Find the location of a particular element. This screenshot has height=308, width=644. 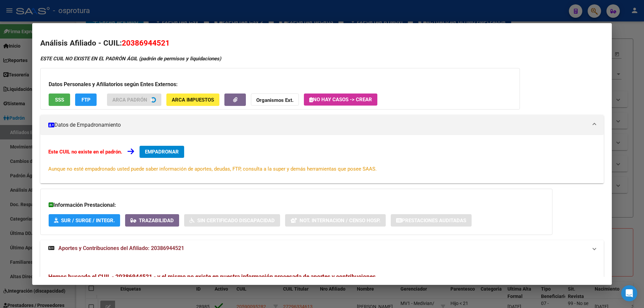

button: Organismos Ext. is located at coordinates (275, 100).